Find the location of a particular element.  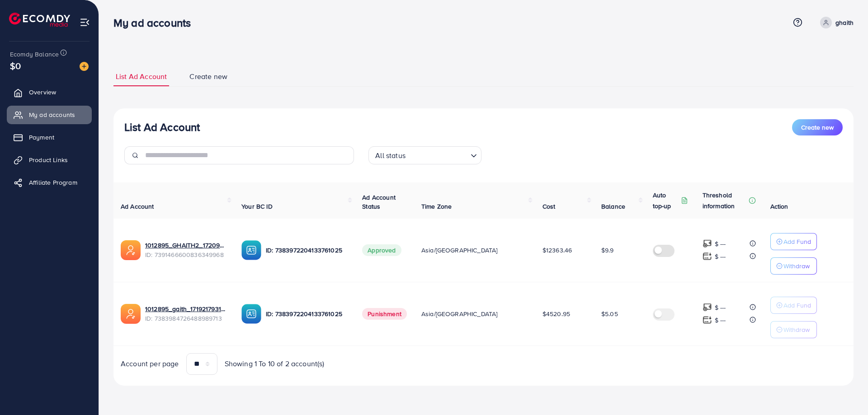

a: Overview is located at coordinates (49, 92).